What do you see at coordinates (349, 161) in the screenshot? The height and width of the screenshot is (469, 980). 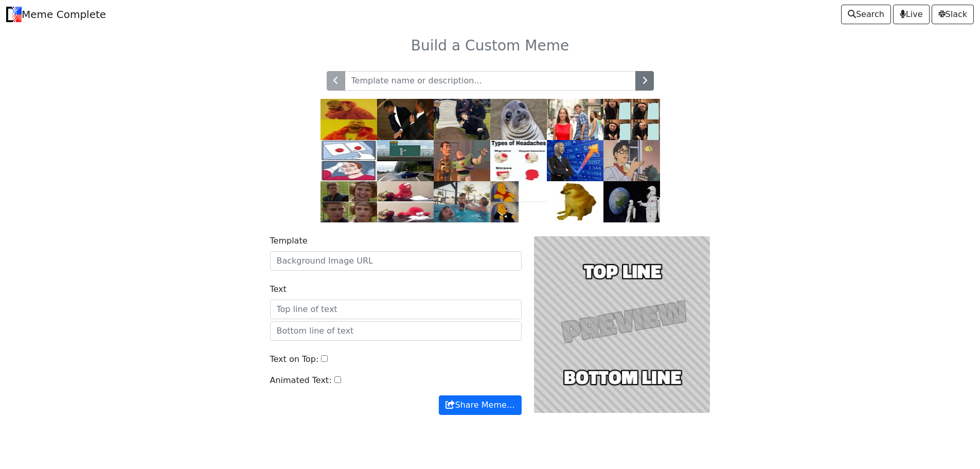 I see `img: ds.jpg` at bounding box center [349, 161].